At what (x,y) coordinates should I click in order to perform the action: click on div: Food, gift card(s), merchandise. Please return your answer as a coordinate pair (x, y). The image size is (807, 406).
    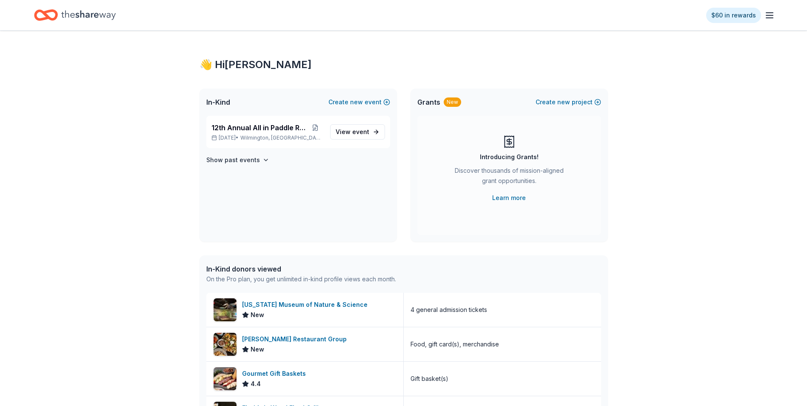
    Looking at the image, I should click on (455, 344).